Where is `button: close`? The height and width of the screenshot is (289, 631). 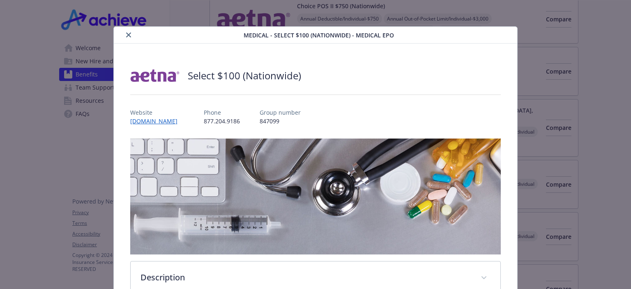 button: close is located at coordinates (129, 35).